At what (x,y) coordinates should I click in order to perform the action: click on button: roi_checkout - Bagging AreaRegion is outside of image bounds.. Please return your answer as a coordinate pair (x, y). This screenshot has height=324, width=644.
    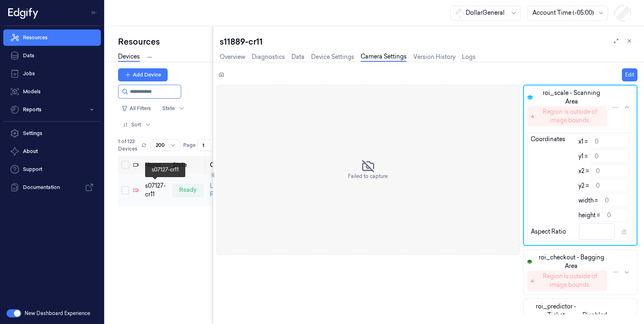
    Looking at the image, I should click on (580, 272).